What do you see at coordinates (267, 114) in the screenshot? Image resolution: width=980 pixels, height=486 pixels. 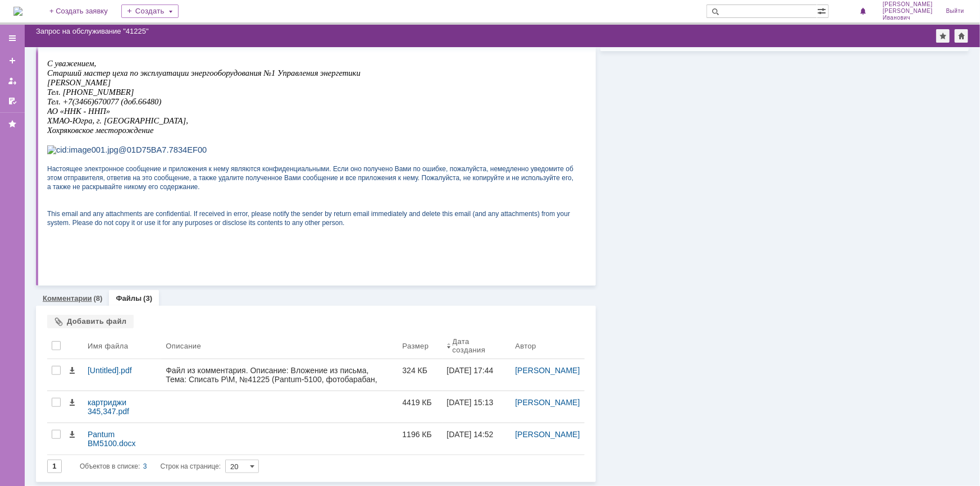 I see `span: Полосы при печати` at bounding box center [267, 114].